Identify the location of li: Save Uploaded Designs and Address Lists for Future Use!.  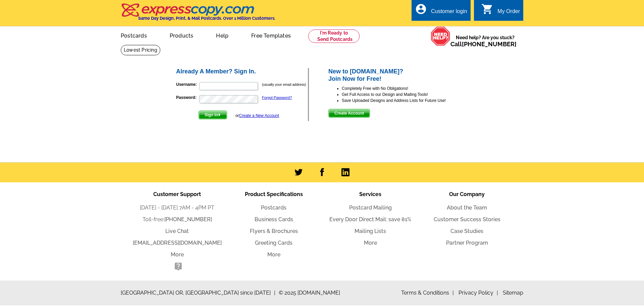
(405, 101).